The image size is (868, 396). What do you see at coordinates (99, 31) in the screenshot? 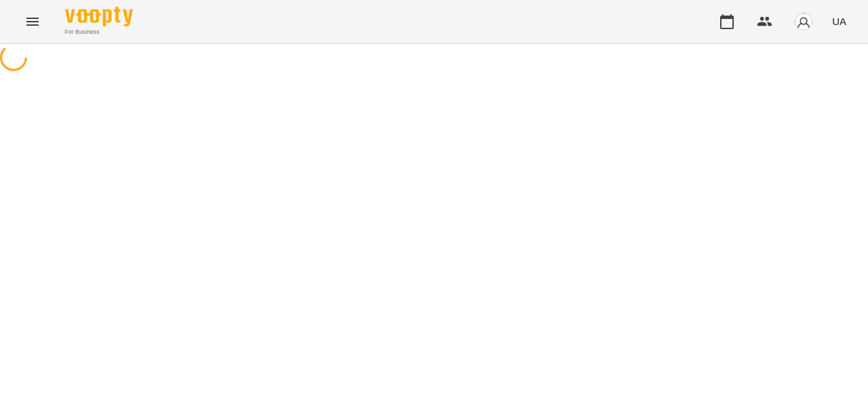
I see `span: For Business` at bounding box center [99, 31].